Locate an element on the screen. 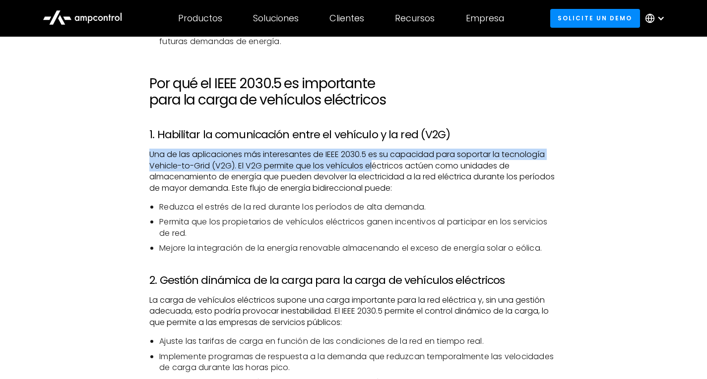  h2: Por qué el IEEE 2030.5 es importante para la carga de vehículos eléctricos is located at coordinates (353, 92).